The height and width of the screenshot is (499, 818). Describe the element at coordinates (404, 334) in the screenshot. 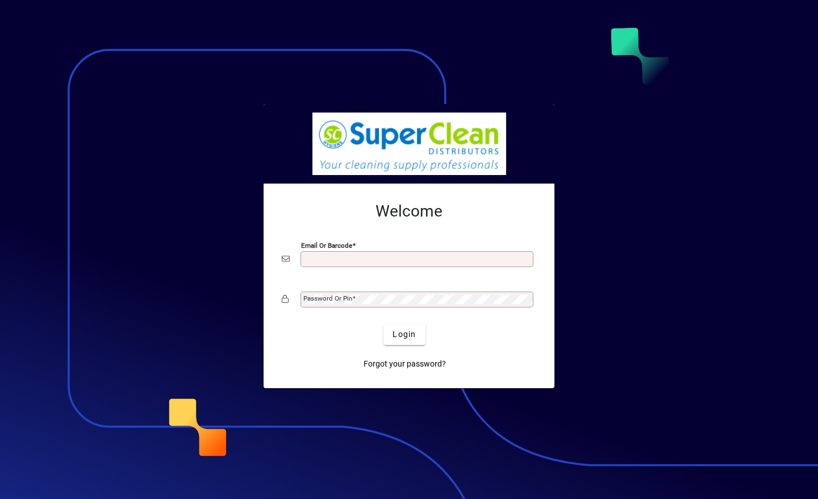

I see `span: Login` at that location.